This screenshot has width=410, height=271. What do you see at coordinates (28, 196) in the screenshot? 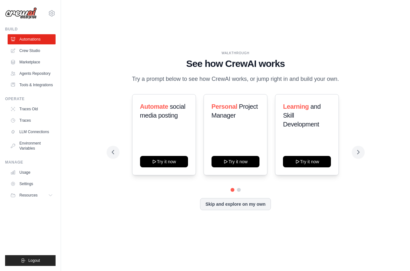
I see `span: Resources` at bounding box center [28, 196].